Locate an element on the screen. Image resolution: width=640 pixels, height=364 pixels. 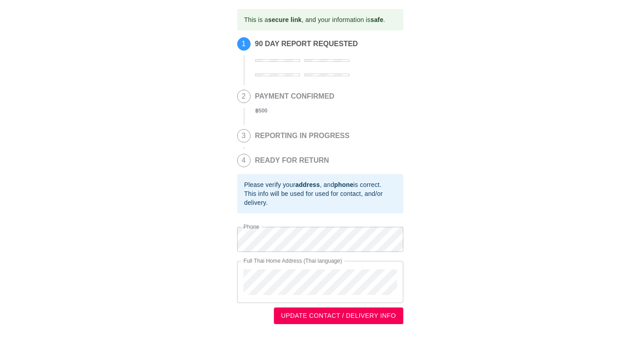
h2: READY FOR RETURN is located at coordinates (292, 160).